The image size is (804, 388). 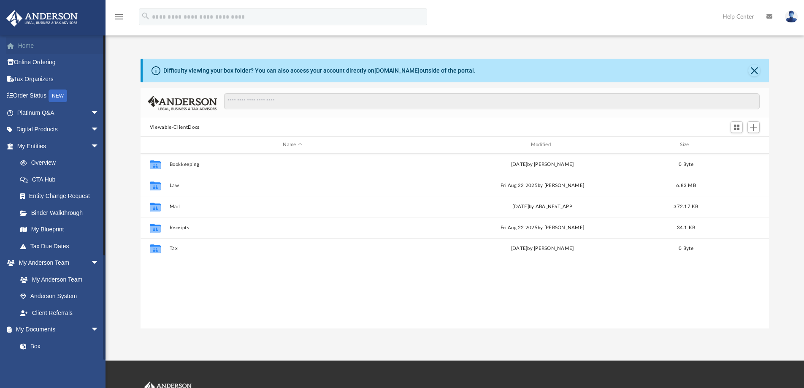 What do you see at coordinates (686, 185) in the screenshot?
I see `span: 6.83 MB` at bounding box center [686, 185].